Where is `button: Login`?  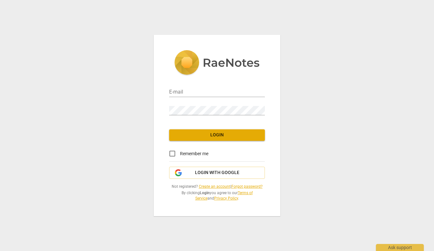 button: Login is located at coordinates (217, 135).